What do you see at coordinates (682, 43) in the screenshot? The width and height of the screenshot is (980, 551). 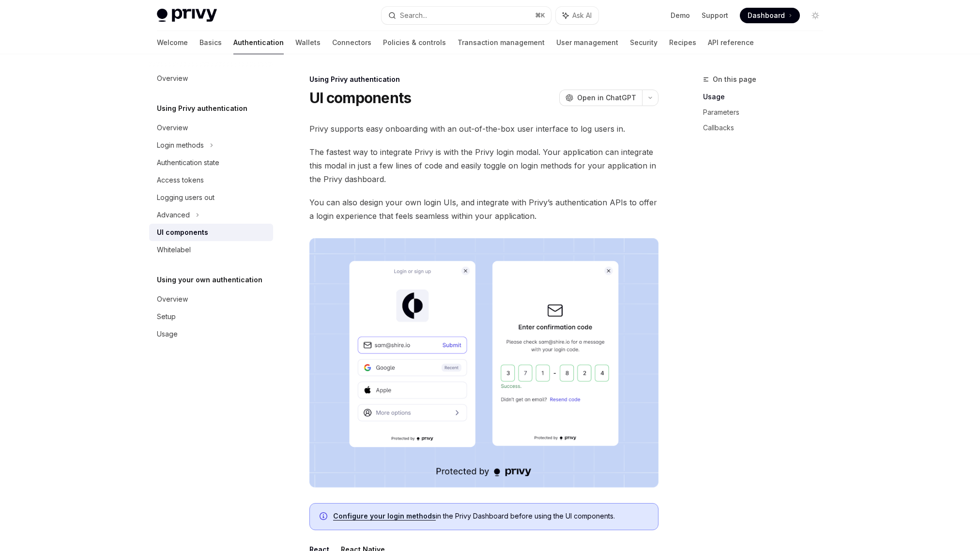 I see `a: Recipes` at bounding box center [682, 43].